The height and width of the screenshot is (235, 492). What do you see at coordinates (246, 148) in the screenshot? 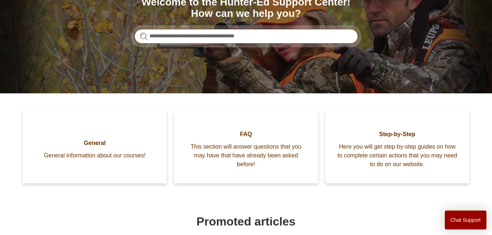
I see `a: FAQ This section will answer questions that you may have that have already been asked before!` at bounding box center [246, 148].